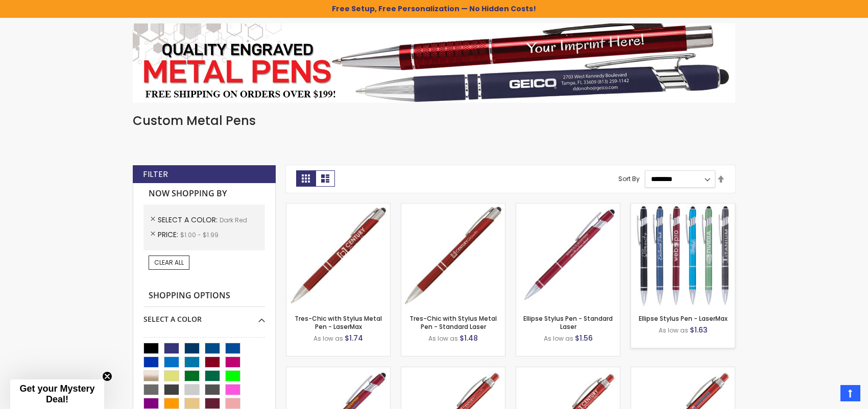 The height and width of the screenshot is (409, 868). I want to click on a: Tres-Chic with Stylus Metal Pen - Standard Laser, so click(453, 322).